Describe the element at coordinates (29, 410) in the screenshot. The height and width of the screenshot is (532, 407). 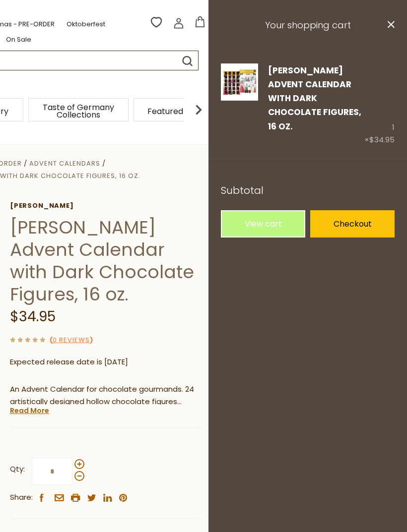
I see `a: Read More` at that location.